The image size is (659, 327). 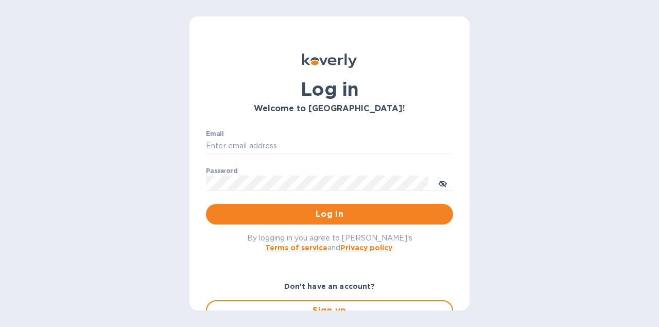 What do you see at coordinates (443, 183) in the screenshot?
I see `button: toggle password visibility` at bounding box center [443, 183].